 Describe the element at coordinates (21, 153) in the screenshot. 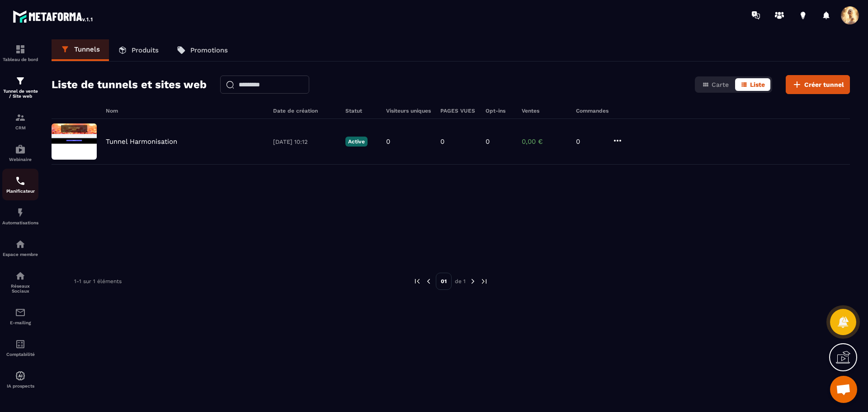

I see `a: automationsautomationsWebinaire` at that location.